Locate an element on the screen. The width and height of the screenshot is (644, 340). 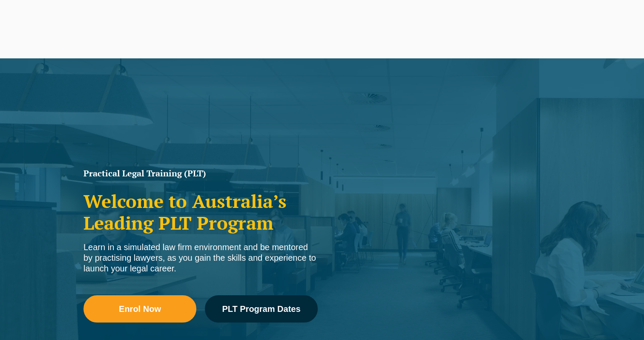
h1: Practical Legal Training (PLT) is located at coordinates (200, 173).